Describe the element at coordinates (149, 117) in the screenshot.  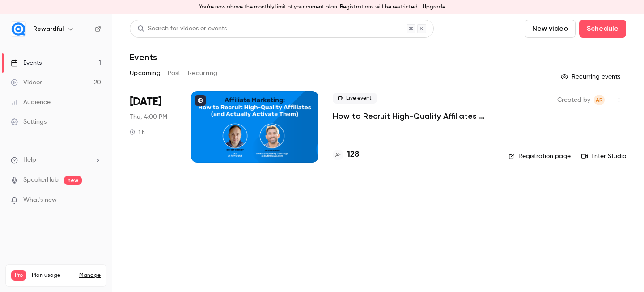
I see `span: Thu, 4:00 PM` at that location.